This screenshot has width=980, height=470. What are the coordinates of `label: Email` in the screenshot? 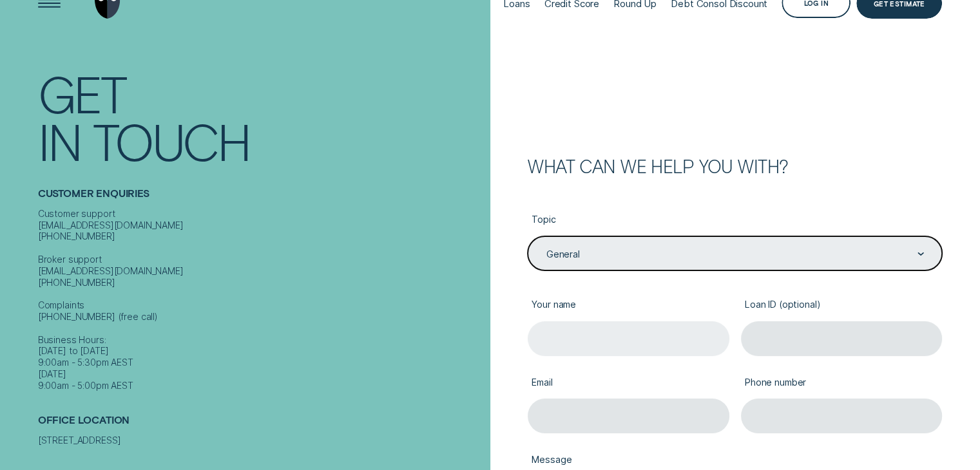 It's located at (628, 382).